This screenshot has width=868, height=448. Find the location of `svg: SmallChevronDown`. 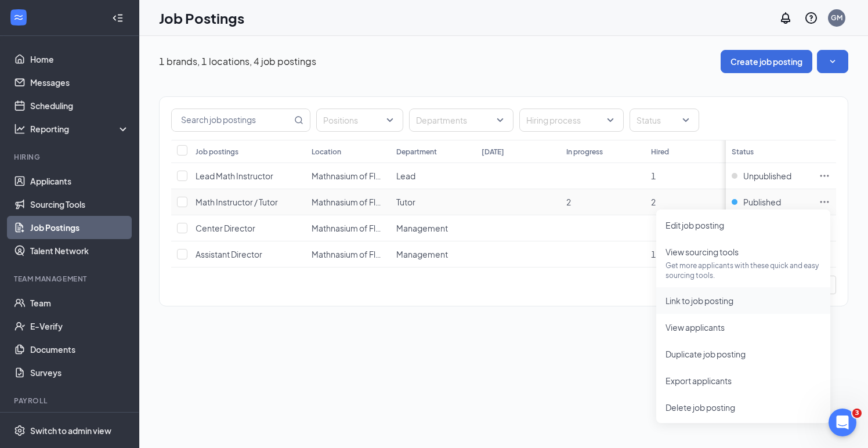

svg: SmallChevronDown is located at coordinates (833, 62).